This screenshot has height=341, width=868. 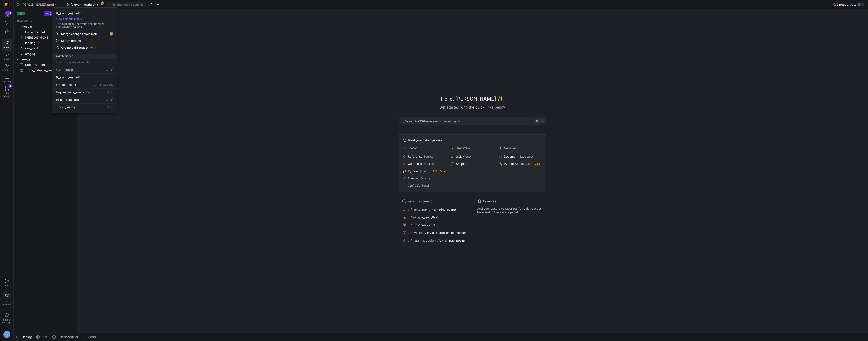 What do you see at coordinates (85, 62) in the screenshot?
I see `input: Find or create a branch` at bounding box center [85, 62].